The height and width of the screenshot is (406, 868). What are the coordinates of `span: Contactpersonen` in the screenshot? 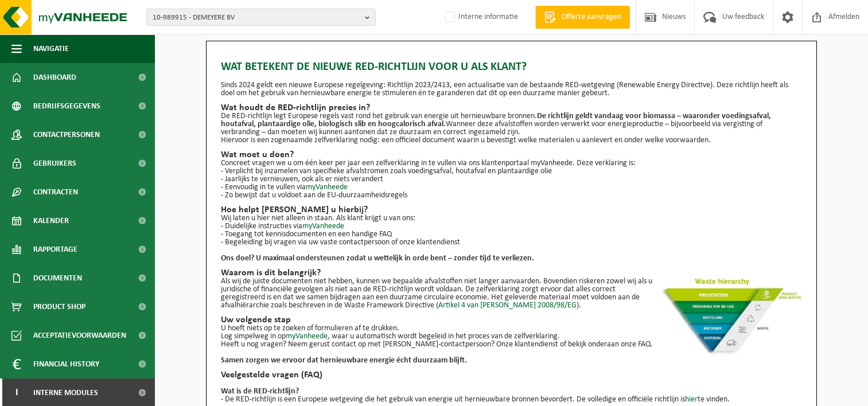 It's located at (66, 135).